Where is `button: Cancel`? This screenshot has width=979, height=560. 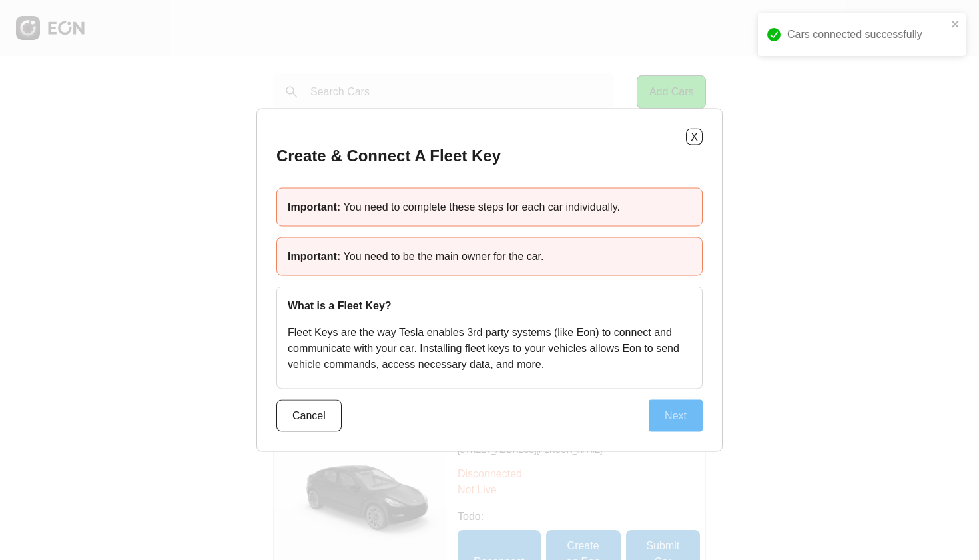 button: Cancel is located at coordinates (309, 416).